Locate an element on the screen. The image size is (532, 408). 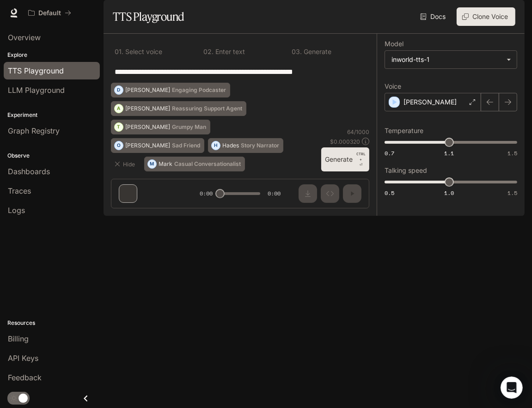
p: 0 1 . is located at coordinates (119, 52).